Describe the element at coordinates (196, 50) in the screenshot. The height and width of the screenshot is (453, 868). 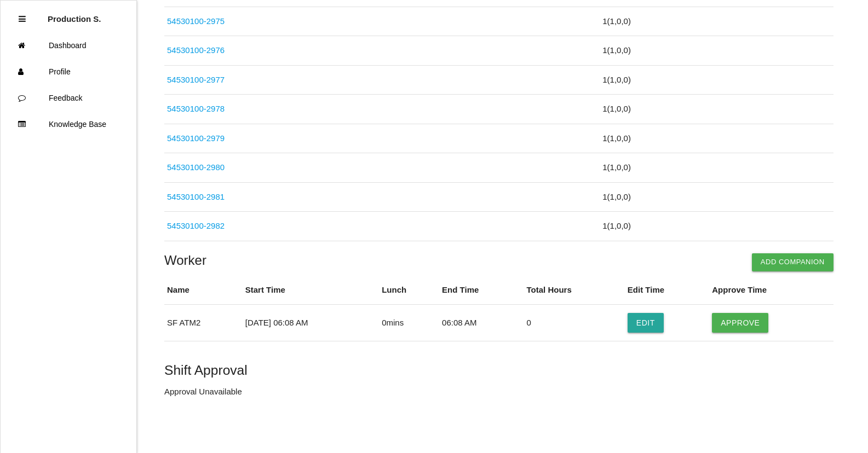
I see `a: 54530100-2976` at that location.